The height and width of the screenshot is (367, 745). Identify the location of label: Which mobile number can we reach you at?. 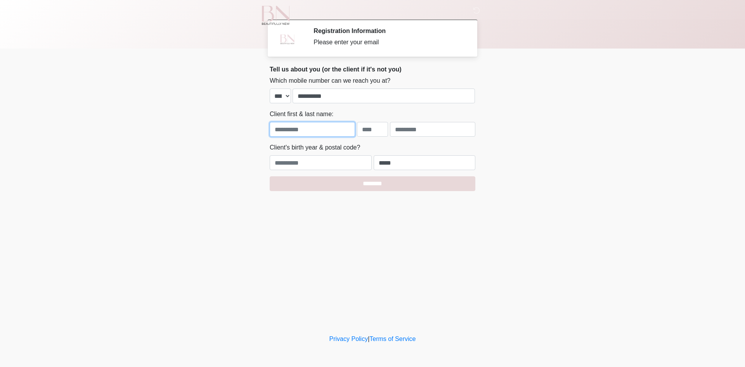
(330, 81).